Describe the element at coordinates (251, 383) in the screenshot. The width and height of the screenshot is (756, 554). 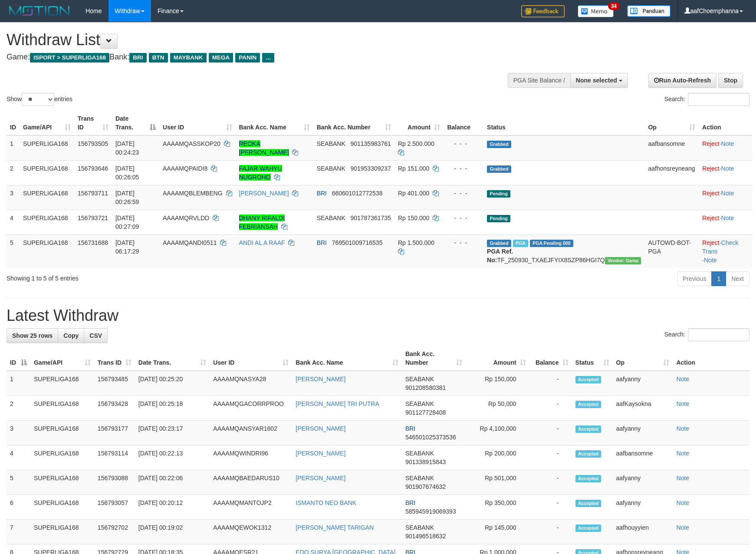
I see `td: AAAAMQNASYA28` at that location.